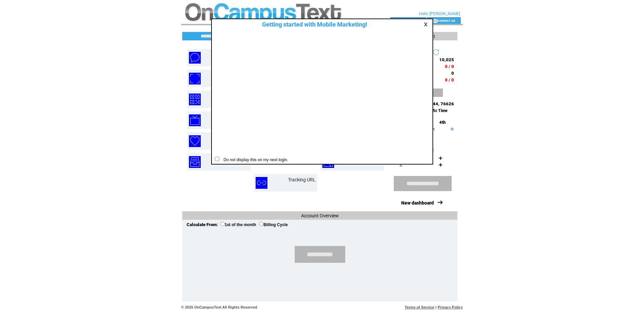  Describe the element at coordinates (442, 123) in the screenshot. I see `span: 4th` at that location.